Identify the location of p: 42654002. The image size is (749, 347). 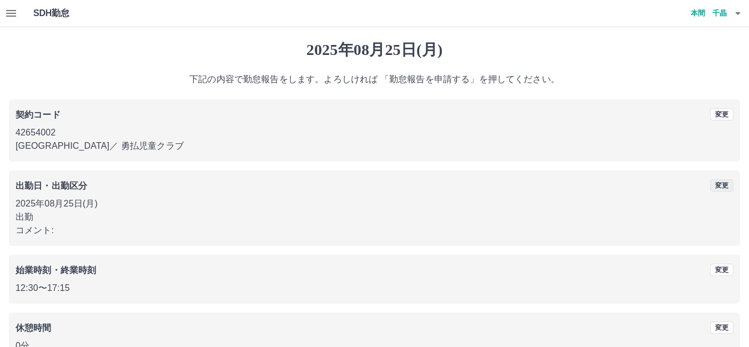
(374, 133).